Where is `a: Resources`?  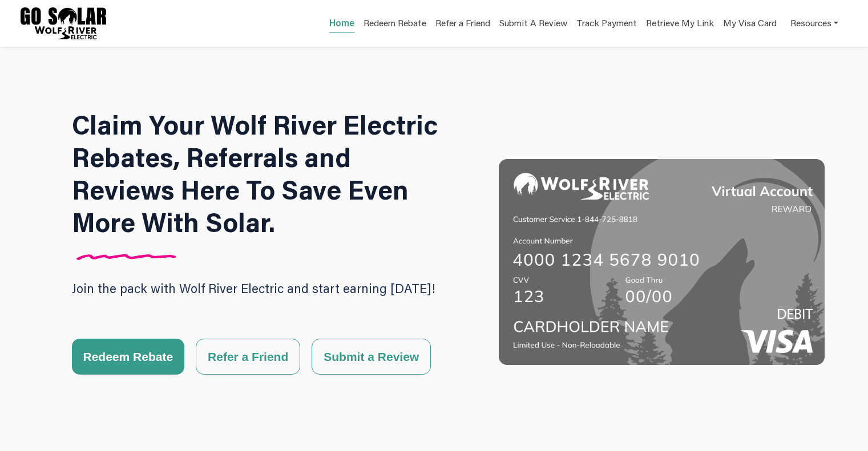 a: Resources is located at coordinates (814, 23).